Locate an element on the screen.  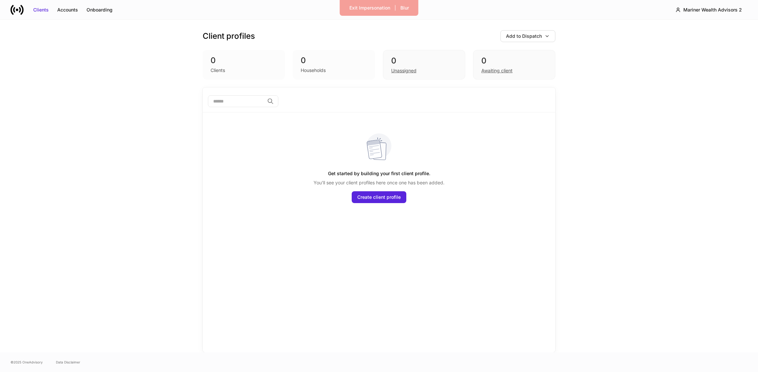
button: Onboarding is located at coordinates (99, 10).